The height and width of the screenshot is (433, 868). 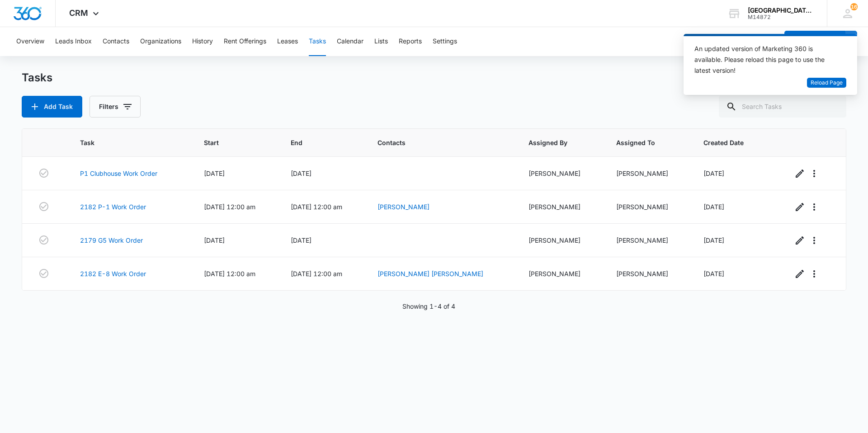 What do you see at coordinates (381, 41) in the screenshot?
I see `button: Lists` at bounding box center [381, 41].